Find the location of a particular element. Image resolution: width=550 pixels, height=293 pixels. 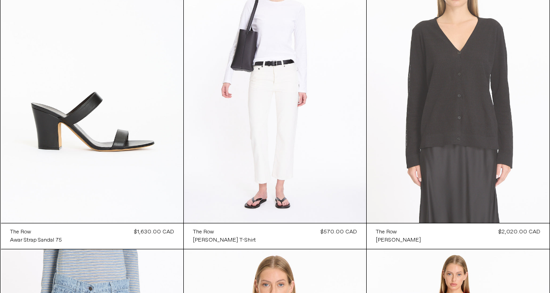

div: Awar Strap Sandal 75 is located at coordinates (36, 241).